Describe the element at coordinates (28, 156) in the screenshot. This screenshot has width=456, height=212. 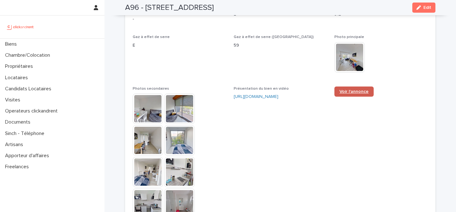
I see `p: Apporteur d'affaires` at that location.